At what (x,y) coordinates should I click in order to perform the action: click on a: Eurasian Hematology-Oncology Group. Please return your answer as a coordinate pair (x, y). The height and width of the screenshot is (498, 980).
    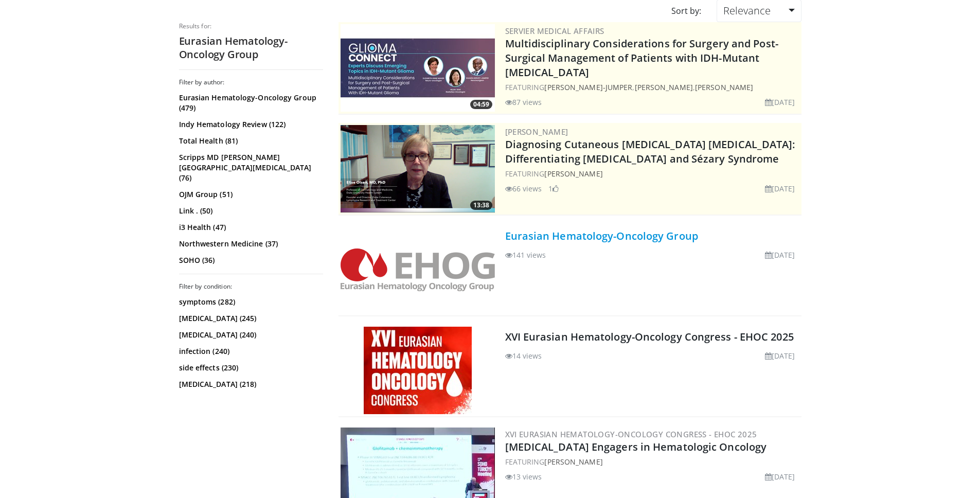
    Looking at the image, I should click on (601, 235).